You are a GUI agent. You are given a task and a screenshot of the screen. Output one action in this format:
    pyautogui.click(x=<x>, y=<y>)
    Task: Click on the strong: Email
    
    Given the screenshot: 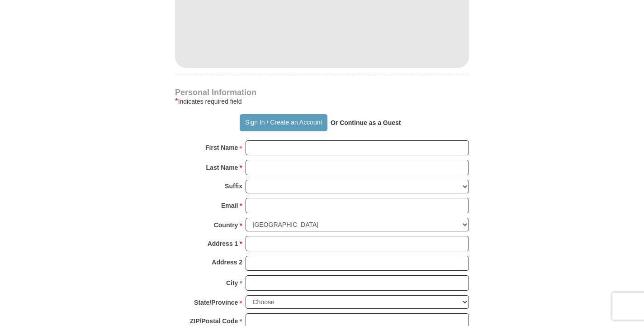 What is the action you would take?
    pyautogui.click(x=229, y=206)
    